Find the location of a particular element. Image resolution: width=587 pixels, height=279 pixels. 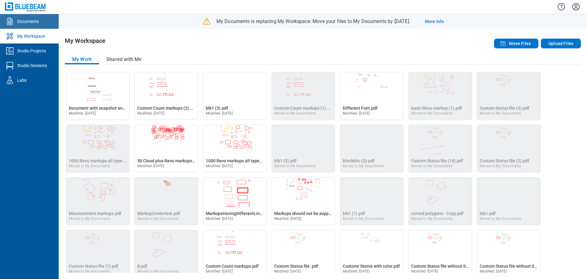

img: curved polygons - Copy.pdf is located at coordinates (440, 192).